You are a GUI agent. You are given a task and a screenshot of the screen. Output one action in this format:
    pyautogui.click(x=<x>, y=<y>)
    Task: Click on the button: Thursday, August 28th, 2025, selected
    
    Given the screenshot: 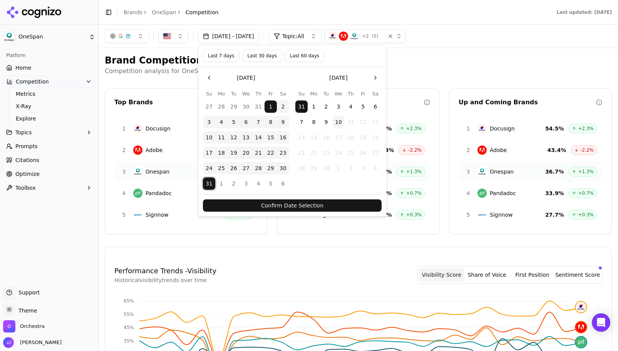 What is the action you would take?
    pyautogui.click(x=258, y=168)
    